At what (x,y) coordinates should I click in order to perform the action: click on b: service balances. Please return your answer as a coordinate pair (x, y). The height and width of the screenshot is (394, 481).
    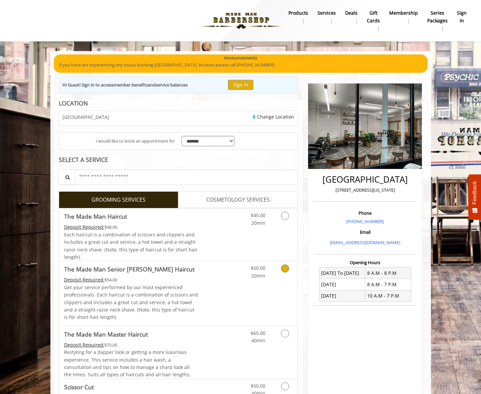
    Looking at the image, I should click on (172, 85).